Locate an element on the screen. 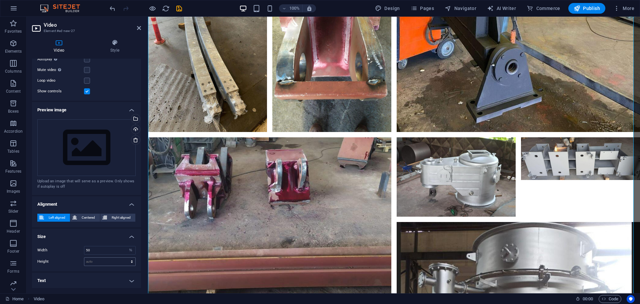  label: Autoplay is located at coordinates (61, 59).